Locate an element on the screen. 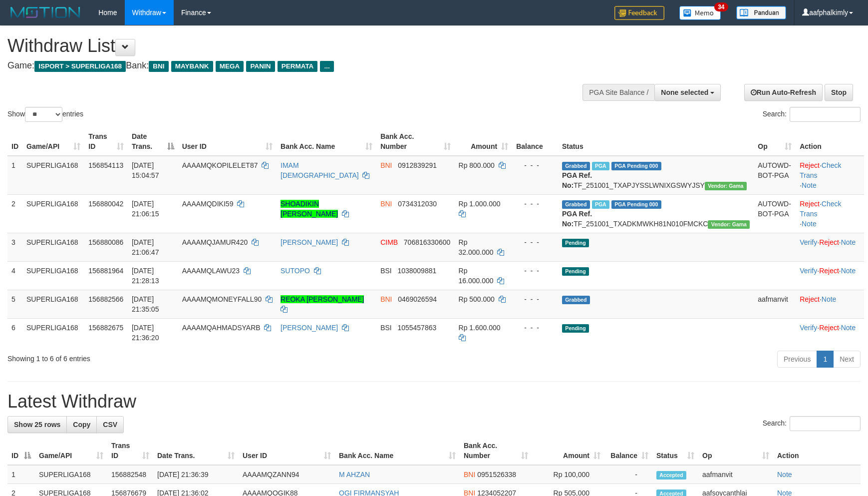 The width and height of the screenshot is (868, 496). span: Copy 0912839291 to clipboard is located at coordinates (417, 165).